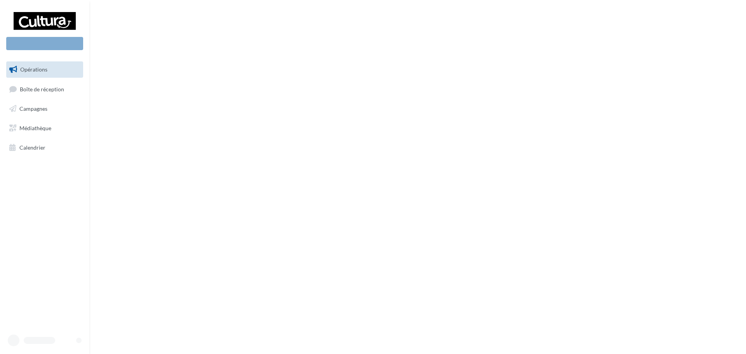 Image resolution: width=746 pixels, height=354 pixels. Describe the element at coordinates (45, 44) in the screenshot. I see `div: Nouvelle campagne` at that location.